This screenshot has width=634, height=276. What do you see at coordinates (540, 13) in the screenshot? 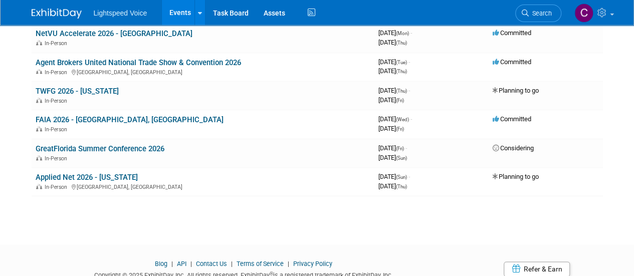
I see `span: Search` at bounding box center [540, 13].